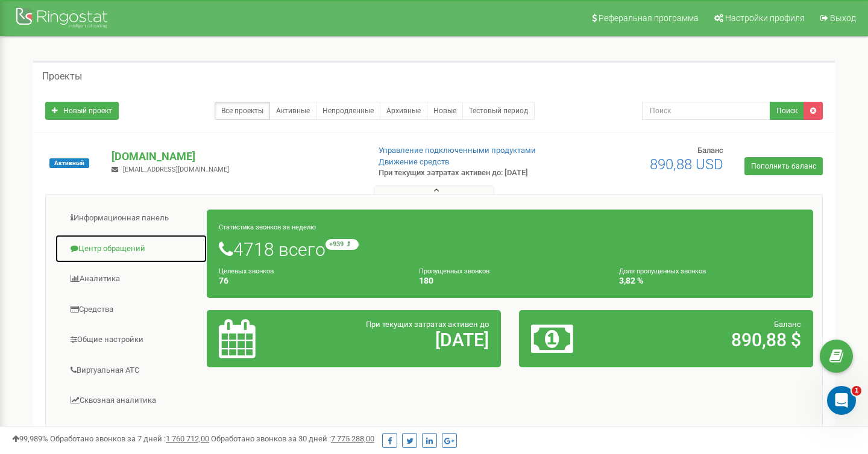  What do you see at coordinates (706, 111) in the screenshot?
I see `input: Поиск` at bounding box center [706, 111].